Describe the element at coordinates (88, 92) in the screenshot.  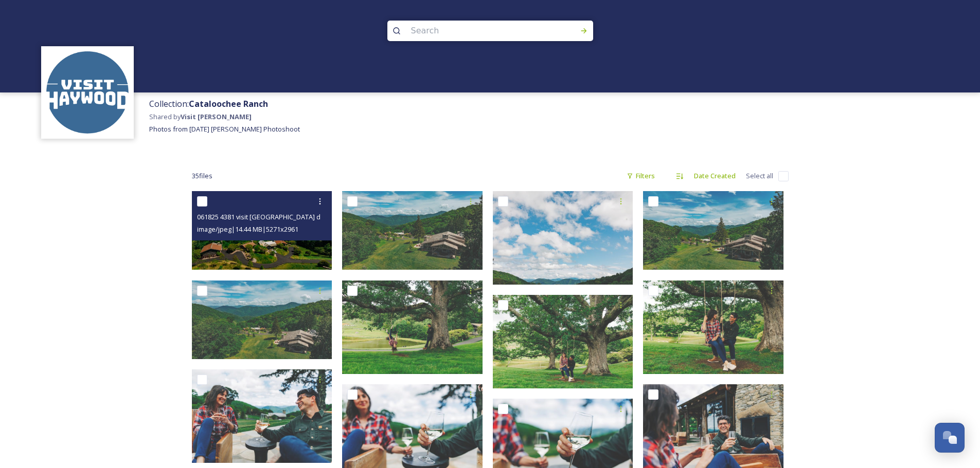
I see `img: images.png` at that location.